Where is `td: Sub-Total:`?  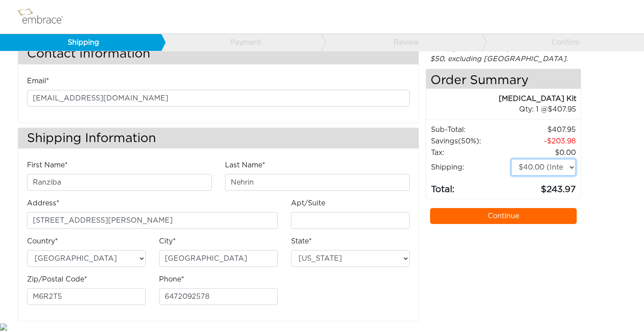
td: Sub-Total: is located at coordinates (471, 130).